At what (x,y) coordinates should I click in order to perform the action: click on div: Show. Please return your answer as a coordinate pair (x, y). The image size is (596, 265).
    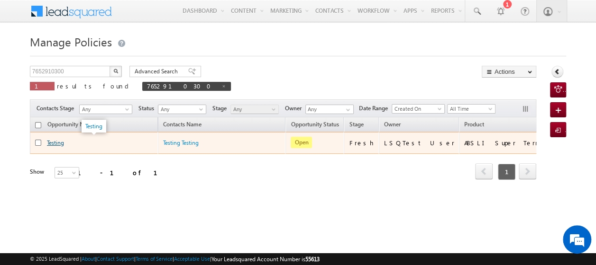
    Looking at the image, I should click on (38, 172).